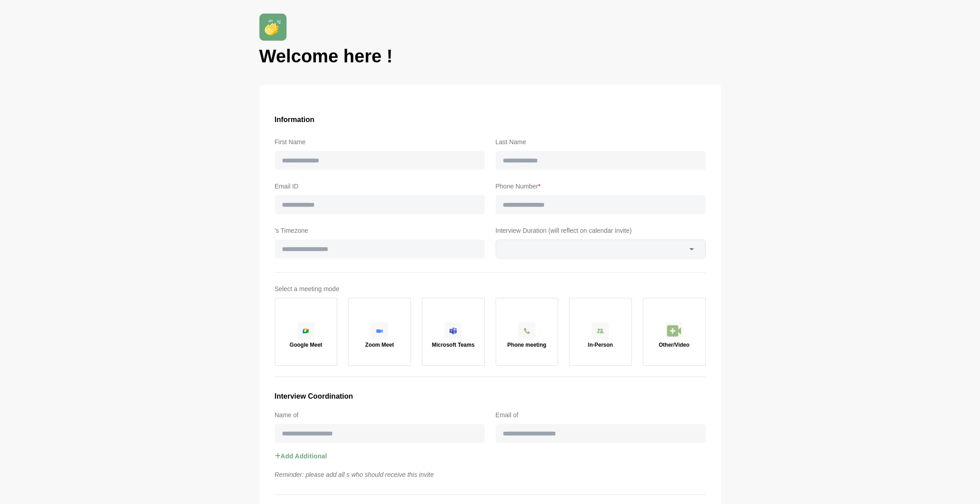  Describe the element at coordinates (674, 345) in the screenshot. I see `p: Other/Video` at that location.